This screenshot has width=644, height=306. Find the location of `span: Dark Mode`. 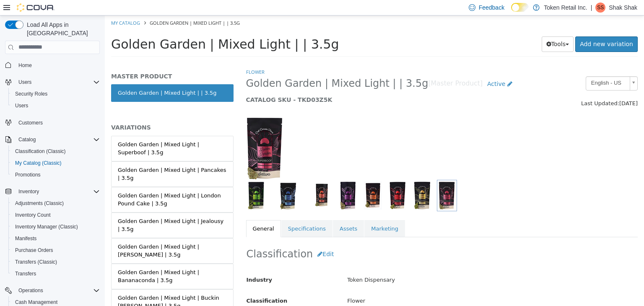

span: Dark Mode is located at coordinates (511, 12).